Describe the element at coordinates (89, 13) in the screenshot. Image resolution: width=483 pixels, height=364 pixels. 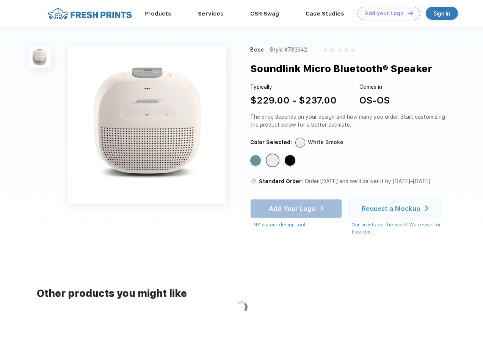
I see `img: fo%20logo%202.webp` at that location.